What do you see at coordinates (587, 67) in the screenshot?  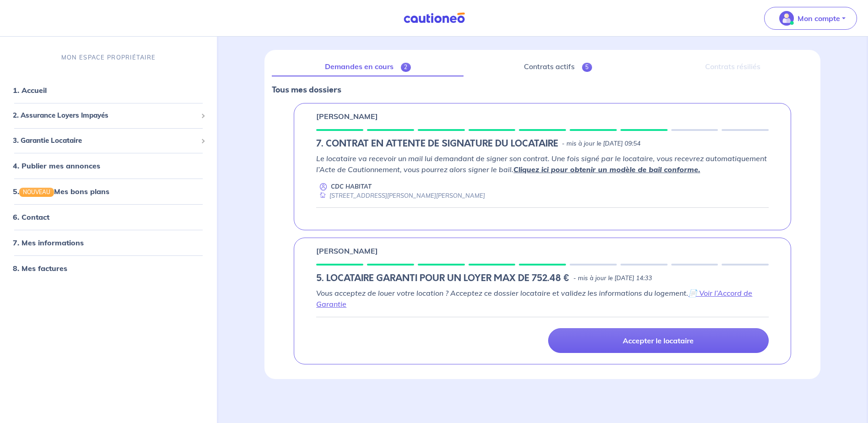 I see `span: 5` at bounding box center [587, 67].